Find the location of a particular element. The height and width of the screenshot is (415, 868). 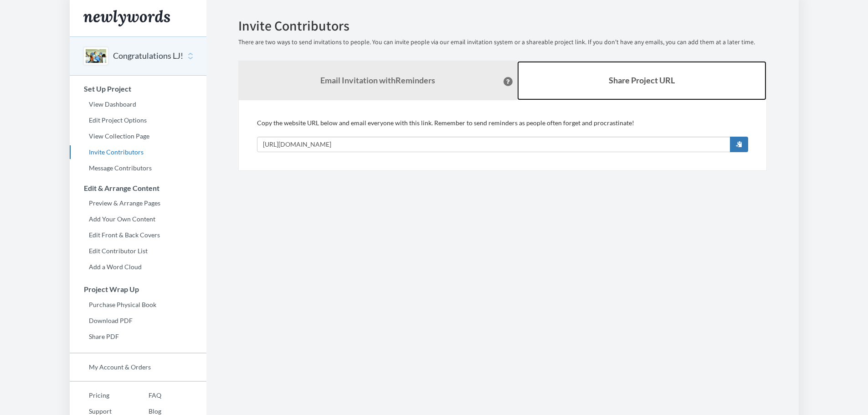

img: Newlywords logo is located at coordinates (127, 19).